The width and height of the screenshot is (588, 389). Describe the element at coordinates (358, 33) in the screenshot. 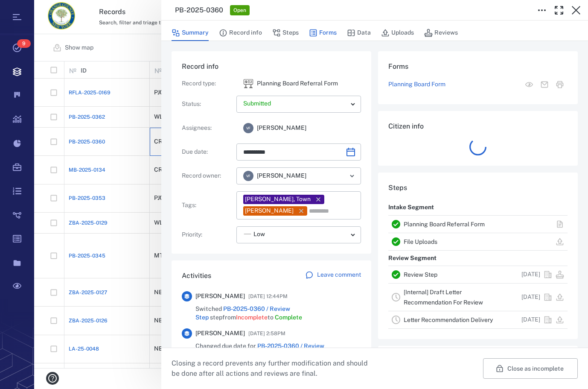

I see `button: Data` at that location.